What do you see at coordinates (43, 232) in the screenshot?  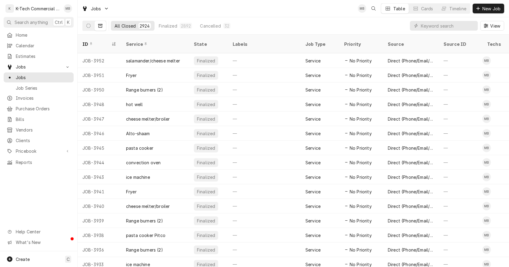 I see `span: Help Center` at bounding box center [43, 232].